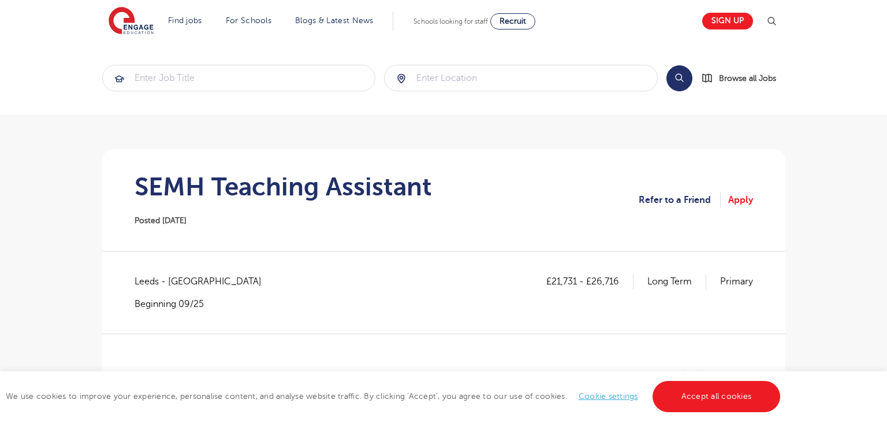 Image resolution: width=887 pixels, height=422 pixels. I want to click on a: Cookie settings, so click(608, 396).